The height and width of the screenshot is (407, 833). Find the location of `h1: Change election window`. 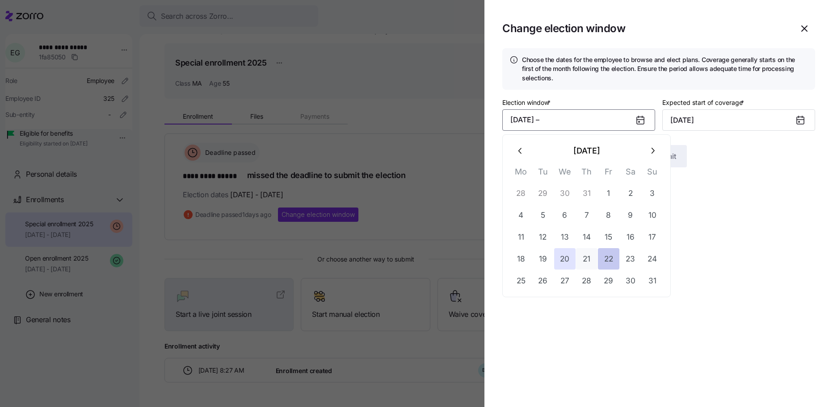

h1: Change election window is located at coordinates (563, 28).